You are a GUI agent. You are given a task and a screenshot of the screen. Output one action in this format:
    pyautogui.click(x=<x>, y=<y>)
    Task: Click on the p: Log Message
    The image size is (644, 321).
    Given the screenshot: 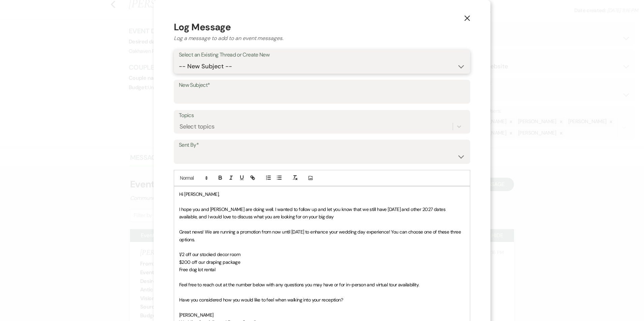 What is the action you would take?
    pyautogui.click(x=322, y=27)
    